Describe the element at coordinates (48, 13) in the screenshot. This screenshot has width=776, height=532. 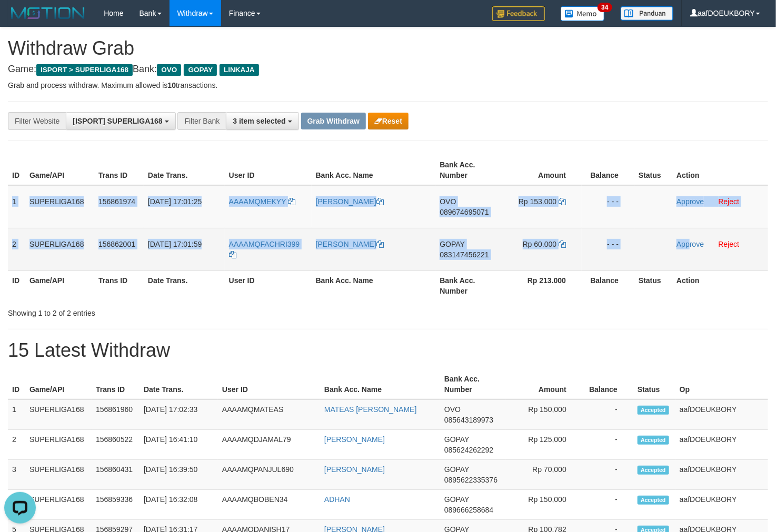
I see `img: MOTION_logo.png` at that location.